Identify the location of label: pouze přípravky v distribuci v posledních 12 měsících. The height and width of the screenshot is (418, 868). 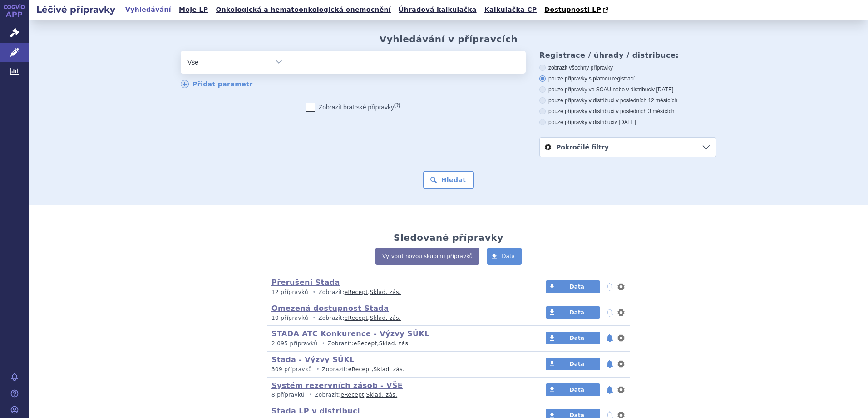
(628, 100).